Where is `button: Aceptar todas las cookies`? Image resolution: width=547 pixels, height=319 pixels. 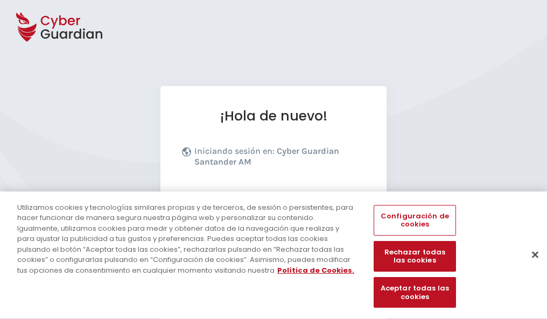 button: Aceptar todas las cookies is located at coordinates (414, 293).